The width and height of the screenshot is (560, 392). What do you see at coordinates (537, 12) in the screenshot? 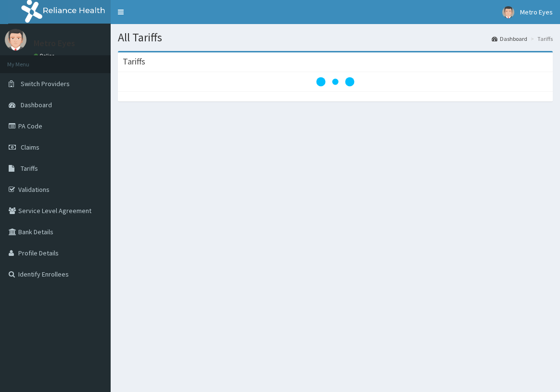
I see `span: Metro Eyes` at bounding box center [537, 12].